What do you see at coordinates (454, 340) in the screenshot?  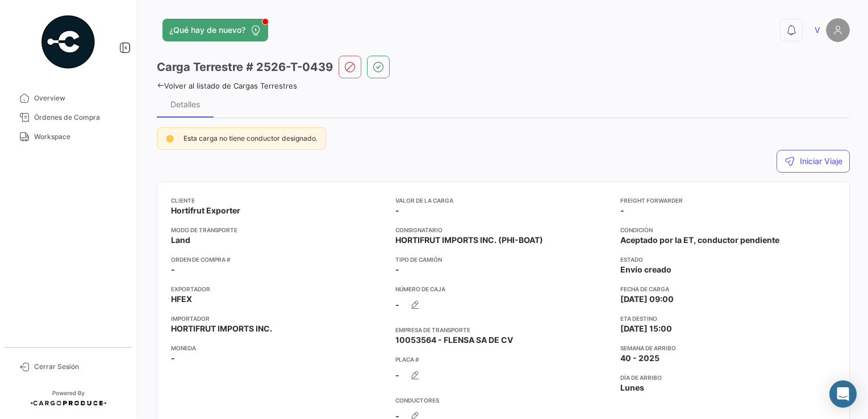 I see `span: 10053564 - FLENSA SA DE CV` at bounding box center [454, 340].